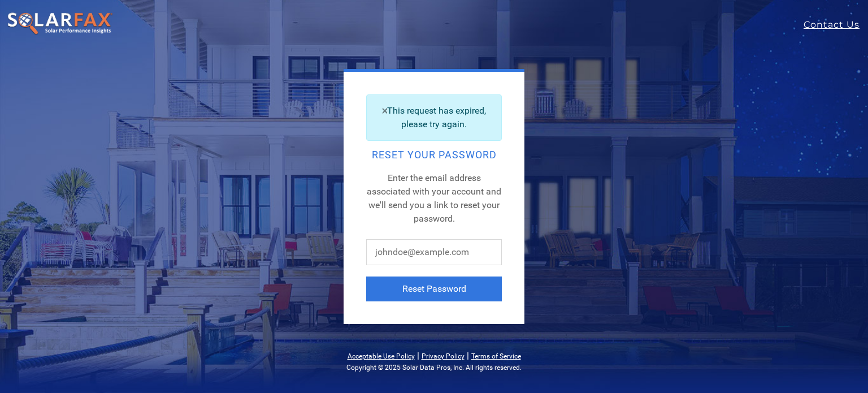  Describe the element at coordinates (60, 24) in the screenshot. I see `img: SolarFax` at that location.